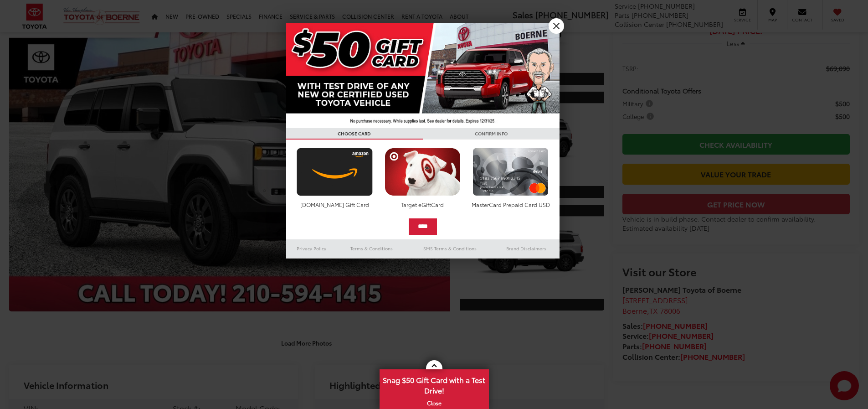 This screenshot has height=409, width=868. What do you see at coordinates (450, 248) in the screenshot?
I see `a: SMS Terms & Conditions` at bounding box center [450, 248].